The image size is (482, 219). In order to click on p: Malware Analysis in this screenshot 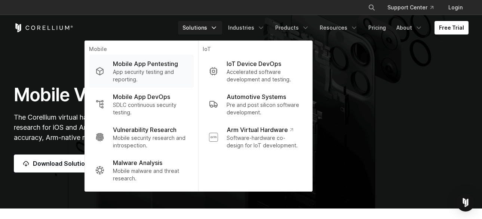, I will do `click(138, 162)`.